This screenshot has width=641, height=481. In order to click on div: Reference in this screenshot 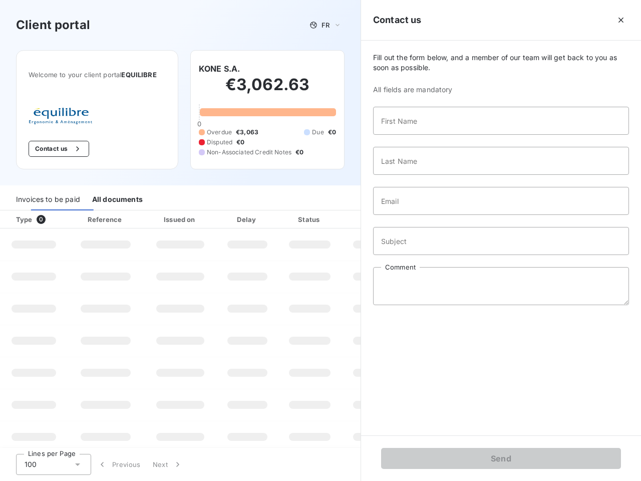, I will do `click(105, 219)`.